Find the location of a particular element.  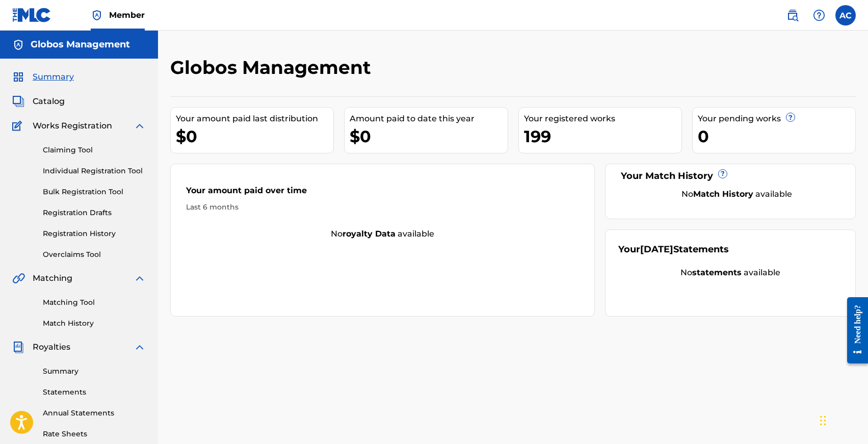

img: search is located at coordinates (793, 15).